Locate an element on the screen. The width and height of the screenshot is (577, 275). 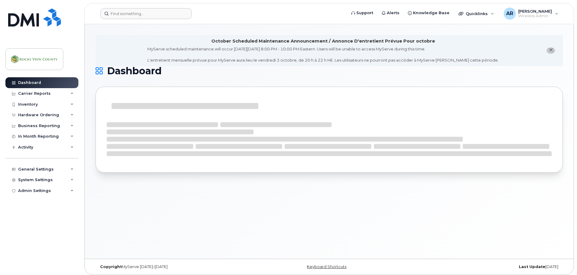
div: October Scheduled Maintenance Announcement / Annonce D'entretient Prévue Pour octobre is located at coordinates (323, 41).